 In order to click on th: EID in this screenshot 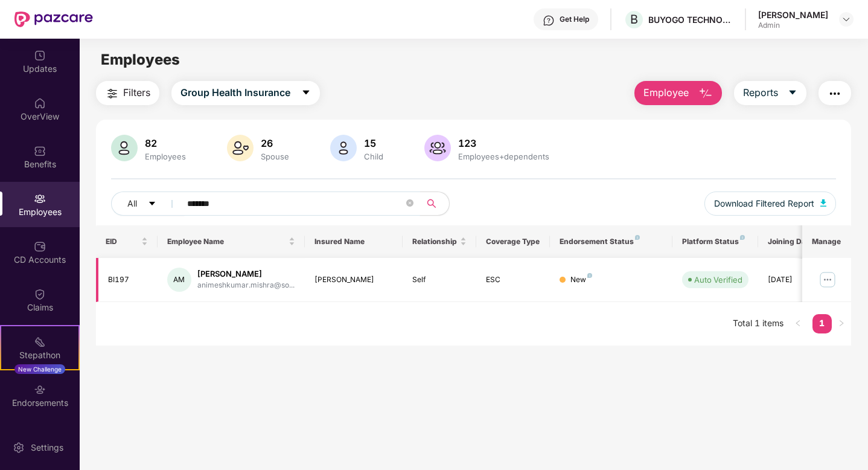, I will do `click(127, 242)`.